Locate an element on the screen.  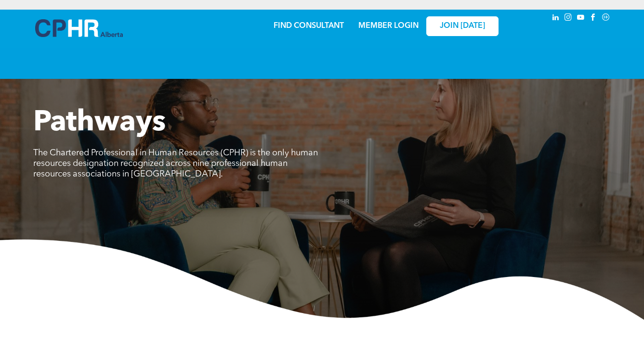
a: youtube is located at coordinates (581, 18).